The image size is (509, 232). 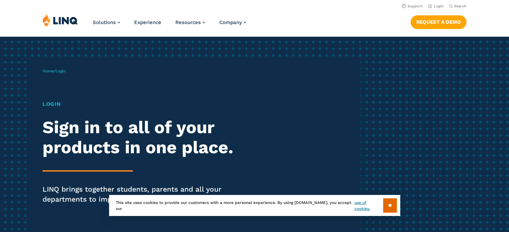 I want to click on span: Solutions, so click(x=104, y=22).